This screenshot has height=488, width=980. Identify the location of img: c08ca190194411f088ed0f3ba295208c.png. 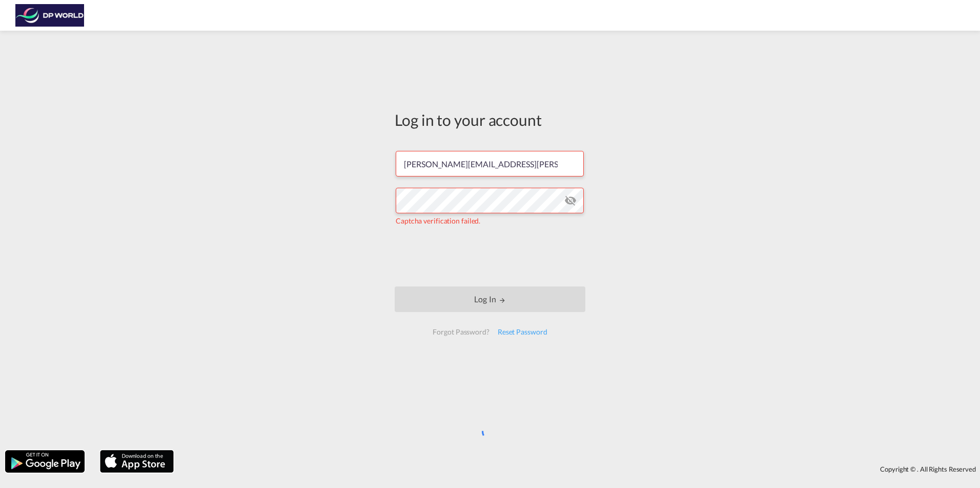
(50, 15).